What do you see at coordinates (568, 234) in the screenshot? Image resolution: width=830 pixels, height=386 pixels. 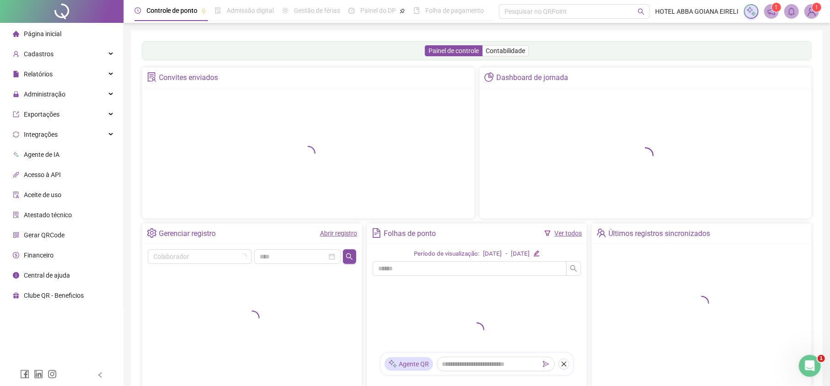 I see `a: Ver todos` at bounding box center [568, 234].